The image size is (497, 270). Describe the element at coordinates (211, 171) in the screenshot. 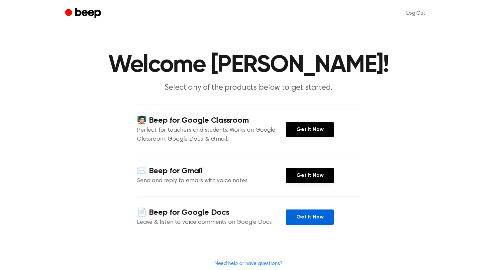

I see `h4: ✉️ Beep for Gmail` at that location.